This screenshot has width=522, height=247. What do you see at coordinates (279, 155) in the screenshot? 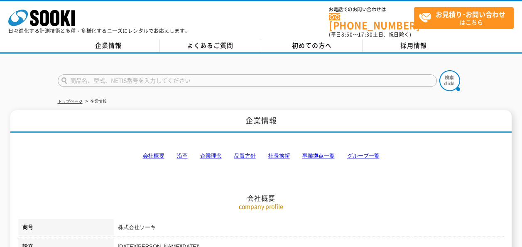
I see `a: 社長挨拶` at bounding box center [279, 155].